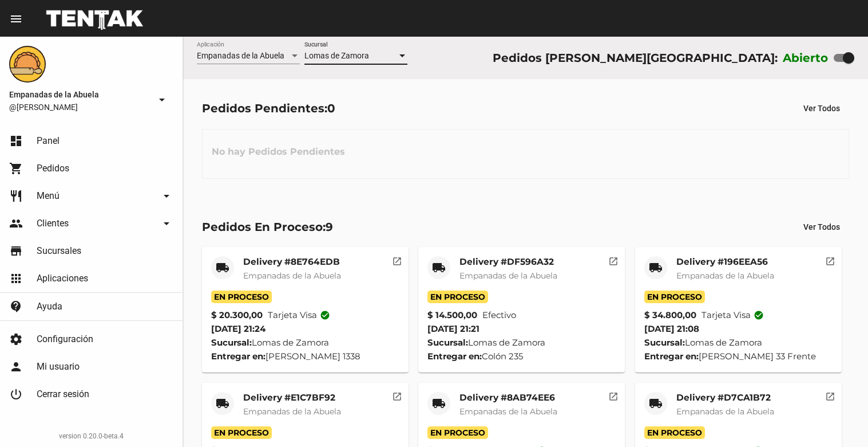  Describe the element at coordinates (725, 262) in the screenshot. I see `mat-card-title: Delivery #196EEA56` at that location.